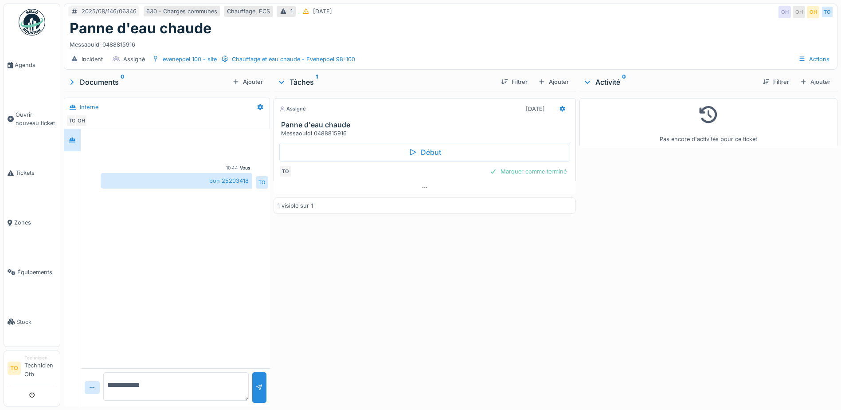 This screenshot has width=841, height=410. Describe the element at coordinates (141, 28) in the screenshot. I see `h1: Panne d'eau chaude` at that location.